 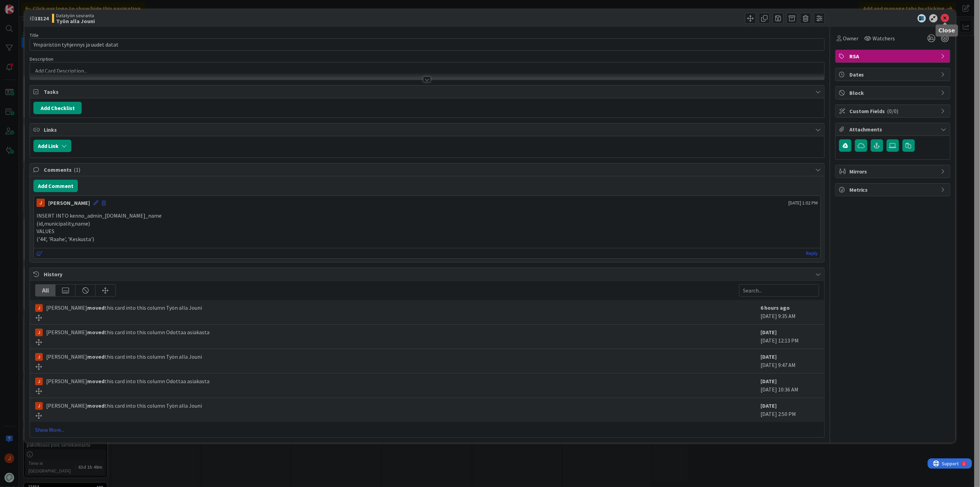 I want to click on input: Search..., so click(x=779, y=290).